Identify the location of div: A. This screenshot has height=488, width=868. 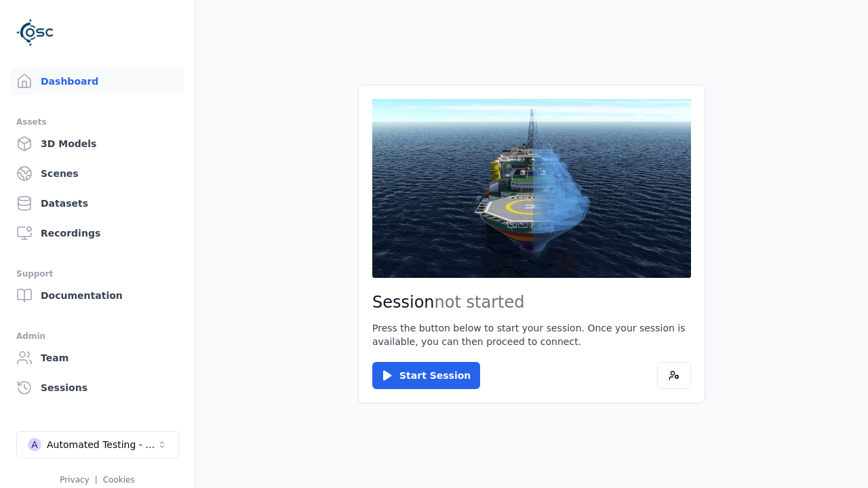
(35, 445).